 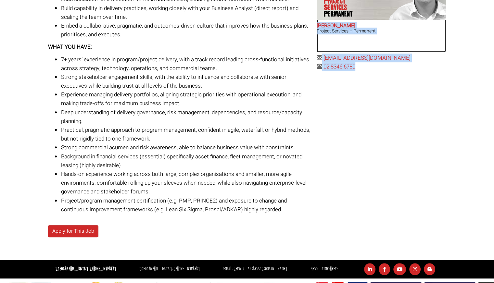 What do you see at coordinates (70, 47) in the screenshot?
I see `strong: WHAT YOU HAVE:` at bounding box center [70, 47].